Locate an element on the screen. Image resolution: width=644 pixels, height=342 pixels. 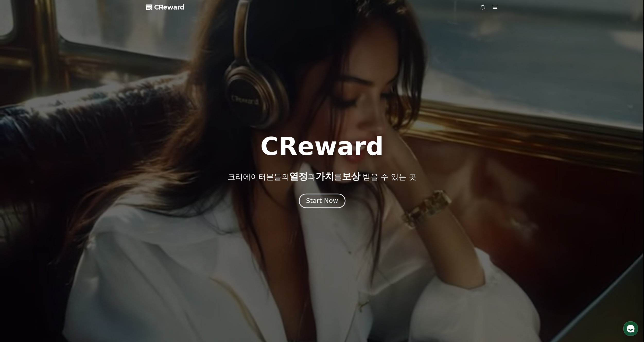
p: 크리에이터분들의 과 를 받을 수 있는 곳 is located at coordinates (322, 176).